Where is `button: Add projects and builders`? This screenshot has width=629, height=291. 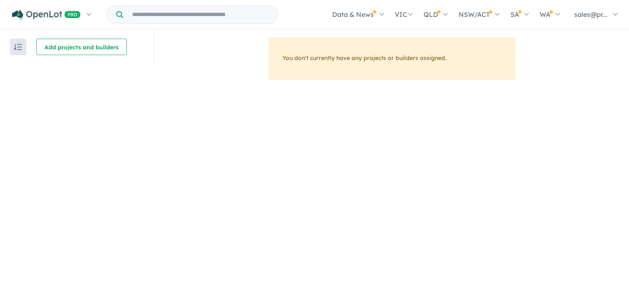 button: Add projects and builders is located at coordinates (81, 47).